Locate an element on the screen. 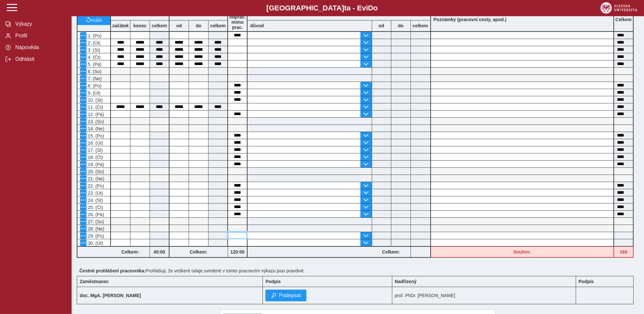 The height and width of the screenshot is (314, 644). span: 27. (So) is located at coordinates (95, 222).